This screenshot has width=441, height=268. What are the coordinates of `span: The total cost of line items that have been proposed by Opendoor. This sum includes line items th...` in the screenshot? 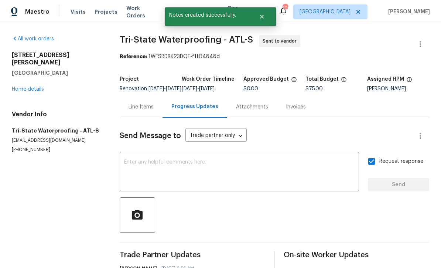 It's located at (344, 81).